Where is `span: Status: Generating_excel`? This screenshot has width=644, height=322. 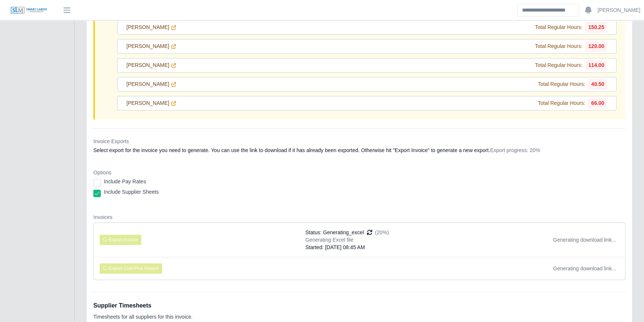 span: Status: Generating_excel is located at coordinates (334, 233).